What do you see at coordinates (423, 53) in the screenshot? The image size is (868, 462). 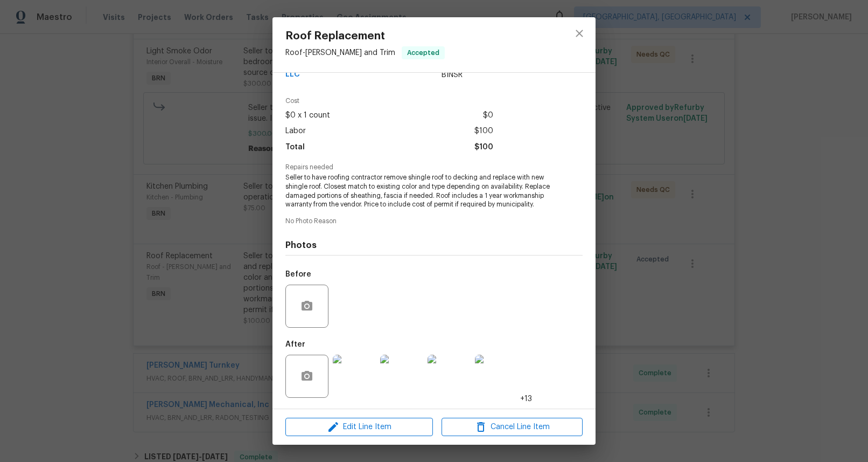 I see `span: Accepted` at bounding box center [423, 53].